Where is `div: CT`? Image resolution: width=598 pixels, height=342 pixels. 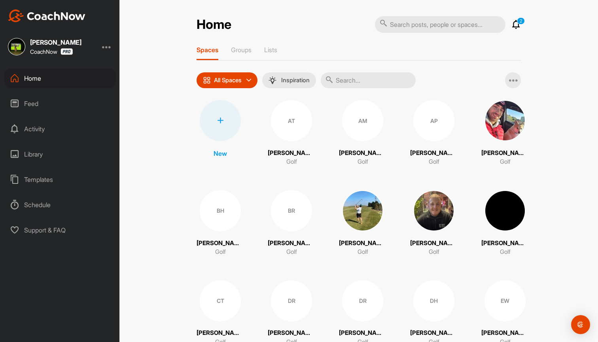 div: CT is located at coordinates (220, 301).